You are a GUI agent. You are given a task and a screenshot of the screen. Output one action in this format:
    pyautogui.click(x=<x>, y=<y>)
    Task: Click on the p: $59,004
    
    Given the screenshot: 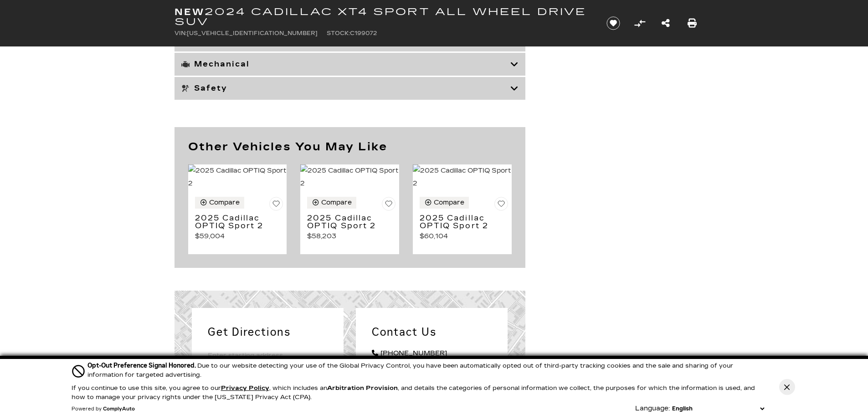 What is the action you would take?
    pyautogui.click(x=239, y=237)
    